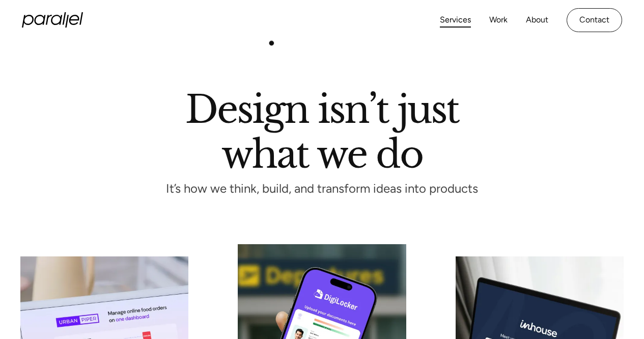  I want to click on a: Services, so click(455, 20).